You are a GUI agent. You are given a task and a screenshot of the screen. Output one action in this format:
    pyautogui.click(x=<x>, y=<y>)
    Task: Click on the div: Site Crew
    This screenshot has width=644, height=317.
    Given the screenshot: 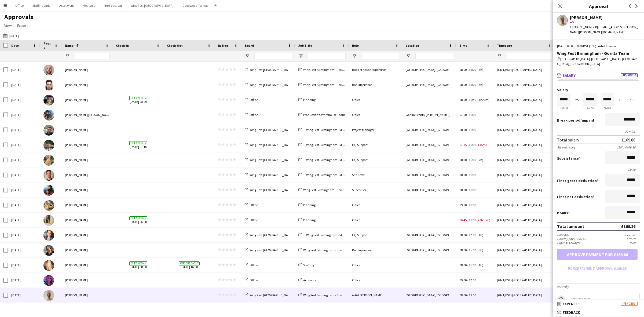 What is the action you would take?
    pyautogui.click(x=376, y=175)
    